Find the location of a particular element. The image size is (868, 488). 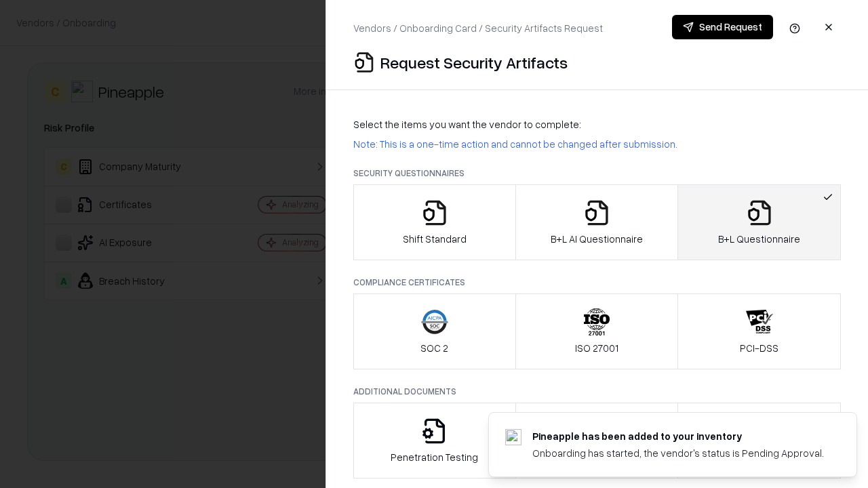

p: Shift Standard is located at coordinates (434, 238).